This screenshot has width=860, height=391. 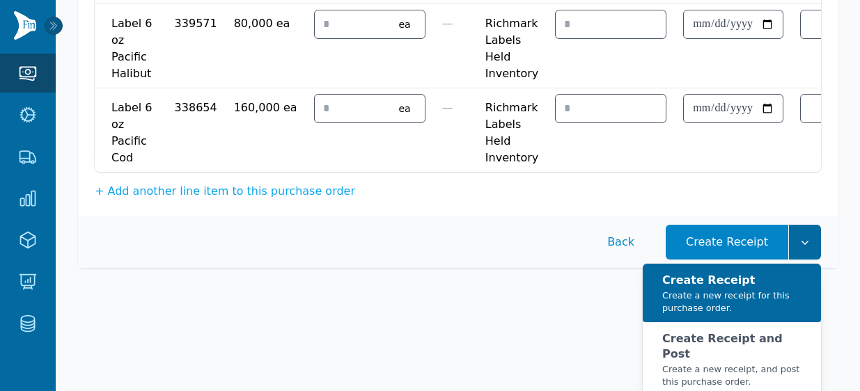 I want to click on span: Label 6 oz Pacific Halibut, so click(x=134, y=46).